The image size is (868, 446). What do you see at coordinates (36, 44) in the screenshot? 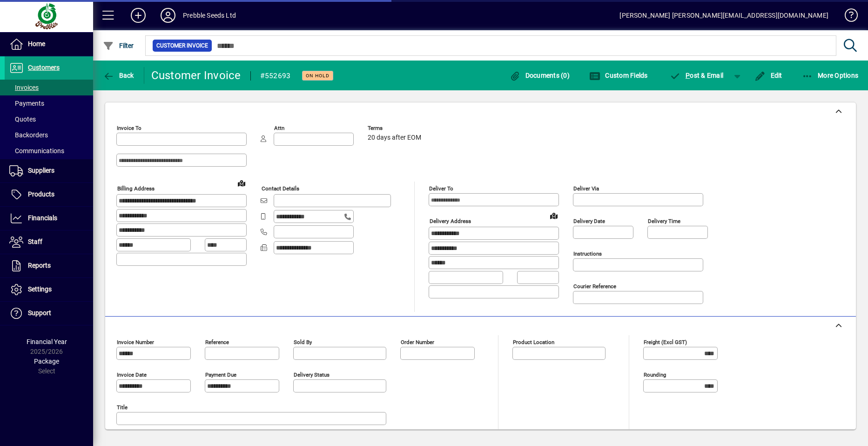
I see `span: Home` at bounding box center [36, 44].